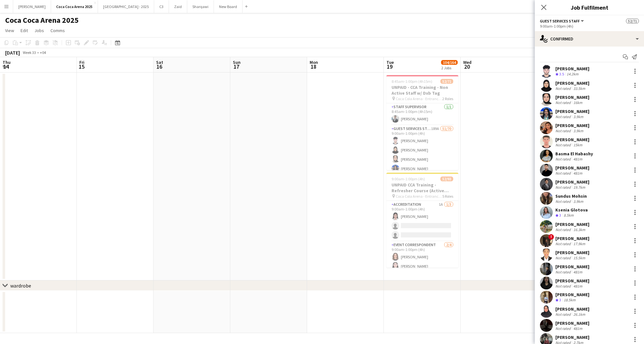 This screenshot has width=644, height=344. I want to click on span: Guest Services Staff, so click(560, 21).